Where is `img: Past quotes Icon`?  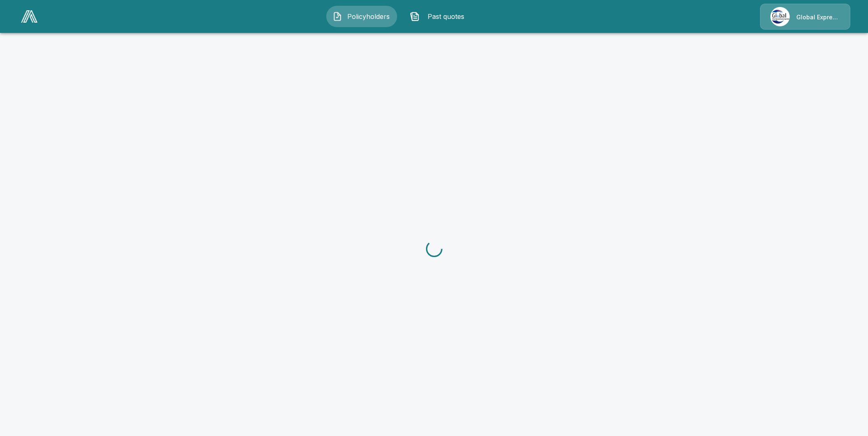
img: Past quotes Icon is located at coordinates (415, 16).